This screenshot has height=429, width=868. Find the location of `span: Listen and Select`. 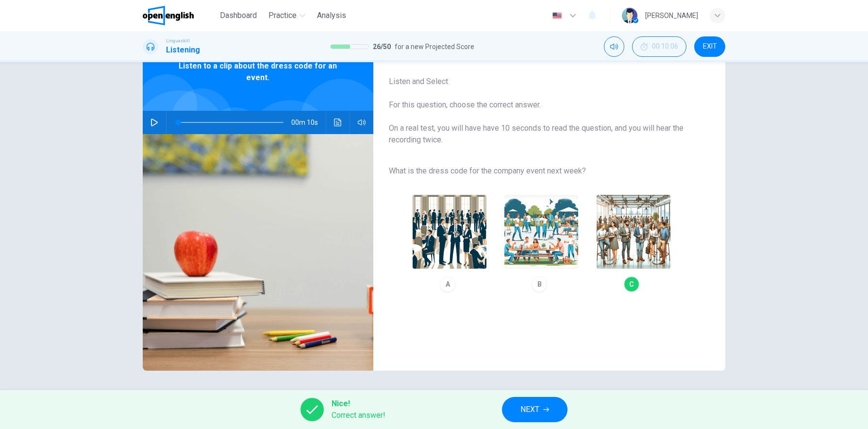

span: Listen and Select is located at coordinates (541, 82).